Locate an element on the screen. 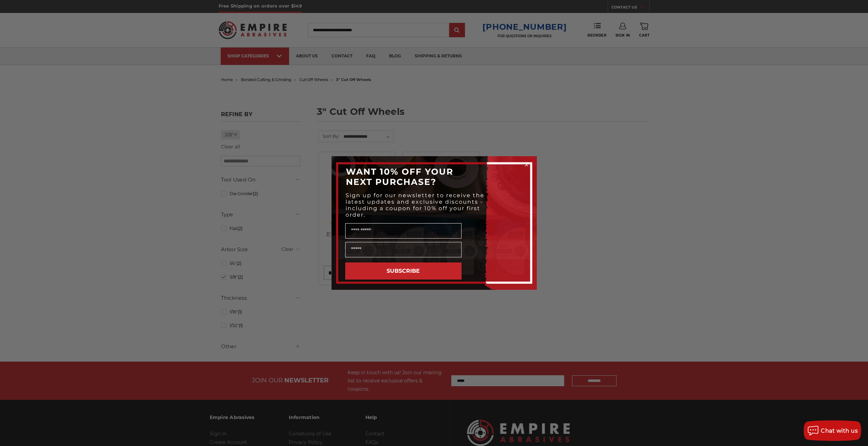  button: Close dialog is located at coordinates (527, 165).